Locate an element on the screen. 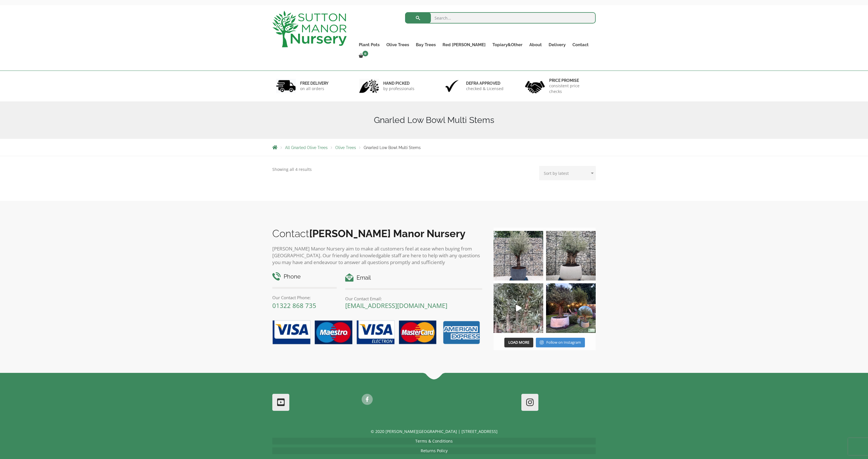 The width and height of the screenshot is (868, 459). span: Gnarled Low Bowl Multi Stems is located at coordinates (392, 148).